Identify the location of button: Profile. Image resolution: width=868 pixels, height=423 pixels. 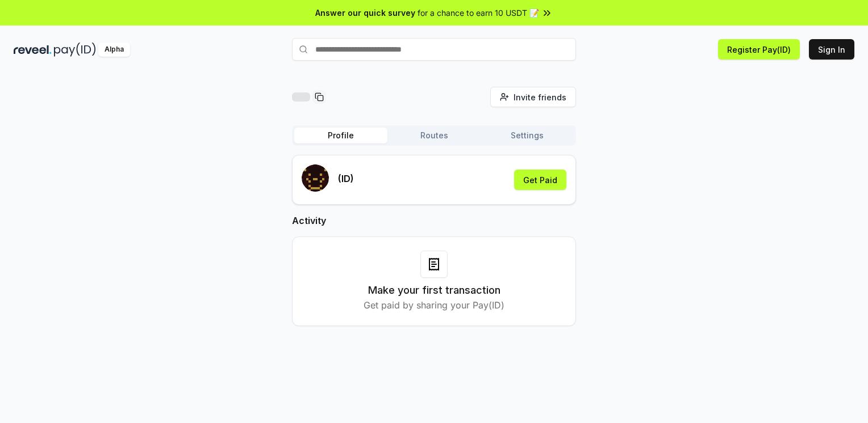
(341, 136).